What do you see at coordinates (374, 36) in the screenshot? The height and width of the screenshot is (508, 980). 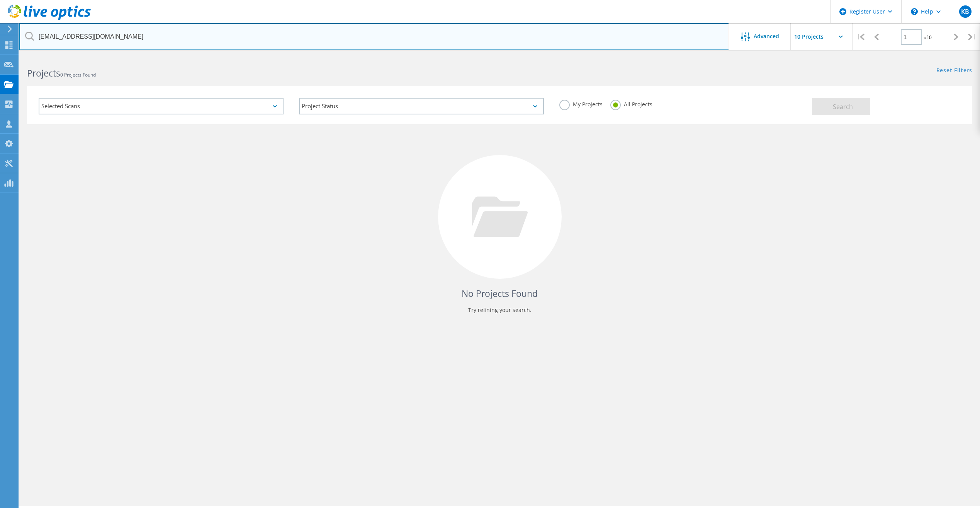 I see `input: Search projects by name, owner, ID, company, etc` at bounding box center [374, 36].